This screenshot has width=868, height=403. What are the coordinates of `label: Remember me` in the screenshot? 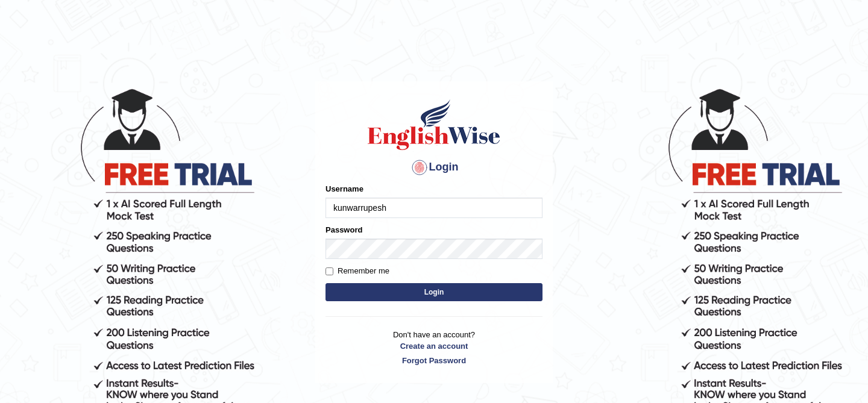 It's located at (357, 271).